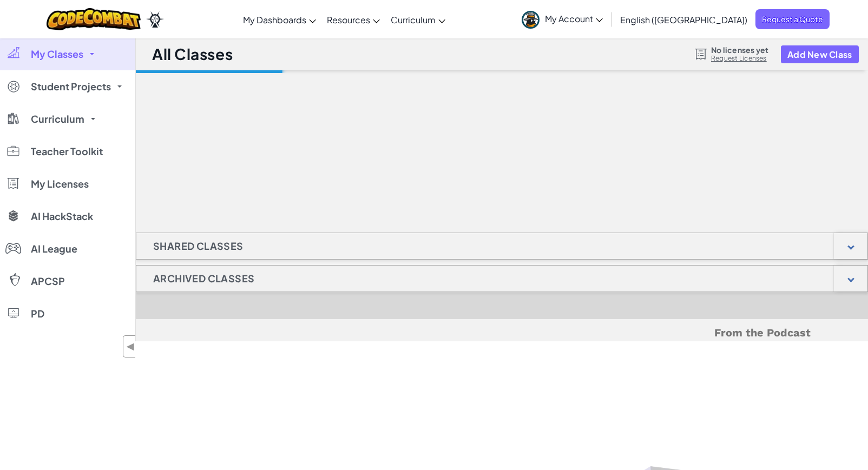 This screenshot has width=868, height=470. Describe the element at coordinates (275, 20) in the screenshot. I see `span: My Dashboards` at that location.